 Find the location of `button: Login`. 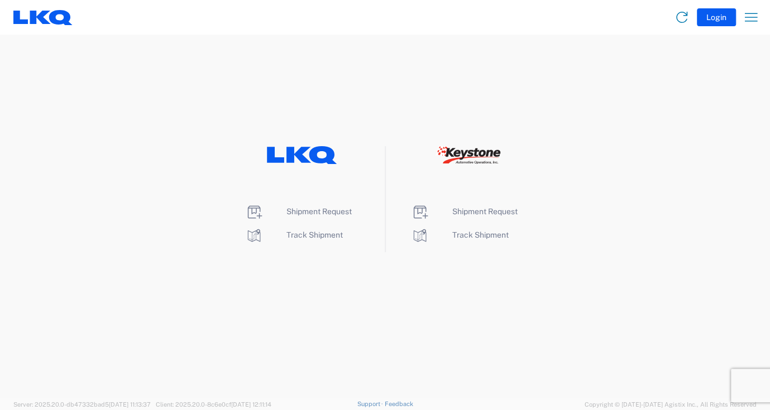

button: Login is located at coordinates (716, 17).